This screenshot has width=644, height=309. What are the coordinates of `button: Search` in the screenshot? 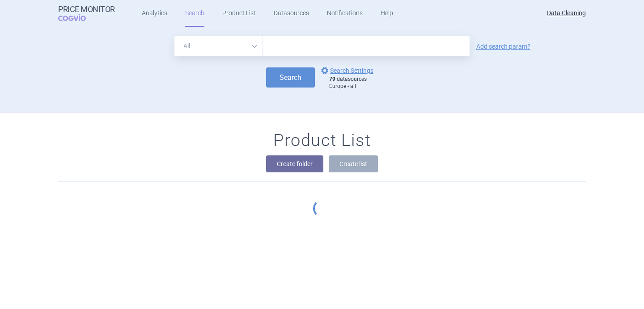 It's located at (290, 77).